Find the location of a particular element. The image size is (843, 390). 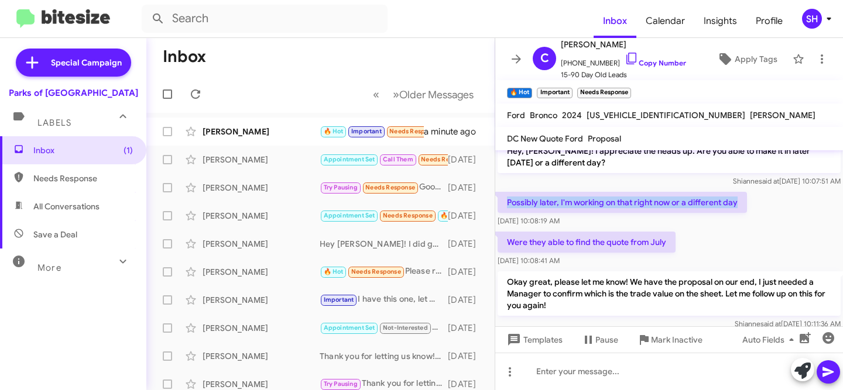

span: Call Them is located at coordinates (398, 159).